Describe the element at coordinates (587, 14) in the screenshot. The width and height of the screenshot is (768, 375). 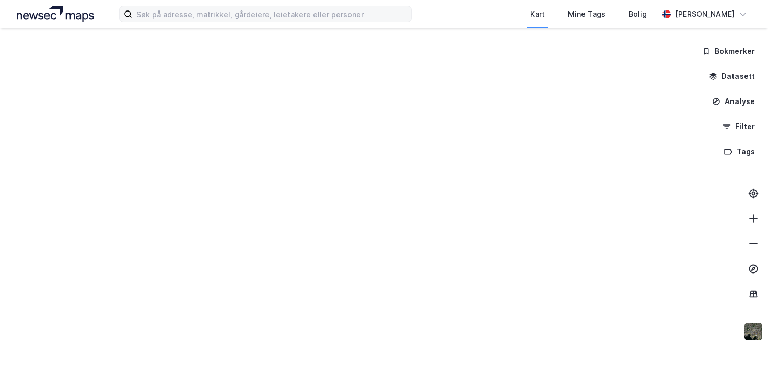
I see `div: Mine Tags` at that location.